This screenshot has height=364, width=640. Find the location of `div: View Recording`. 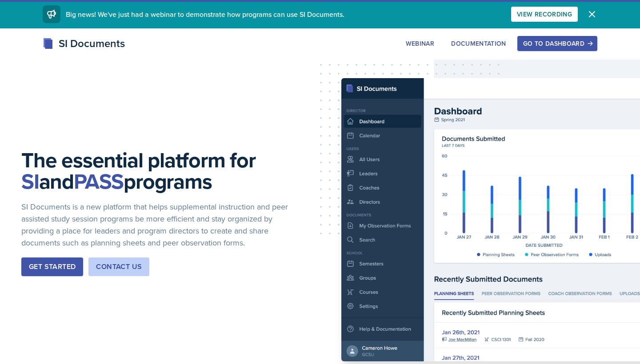

div: View Recording is located at coordinates (544, 14).